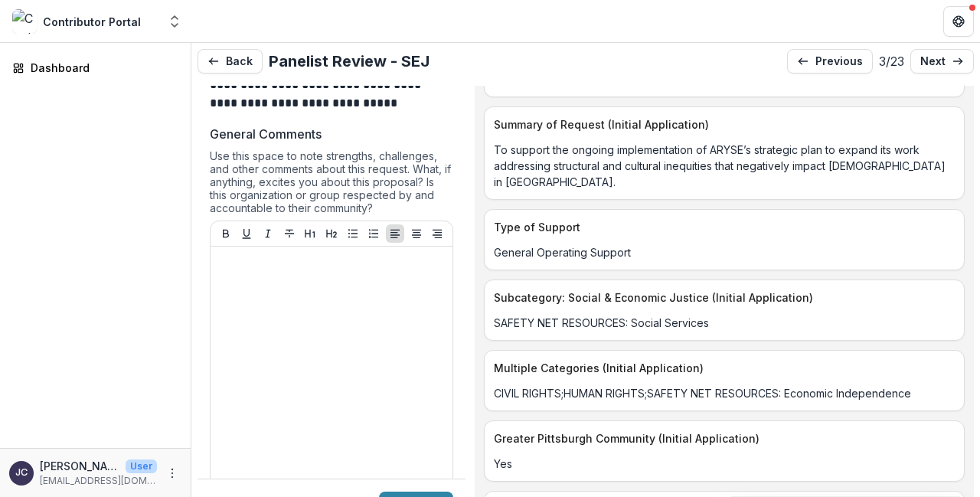 The height and width of the screenshot is (497, 980). I want to click on button: Strike, so click(289, 233).